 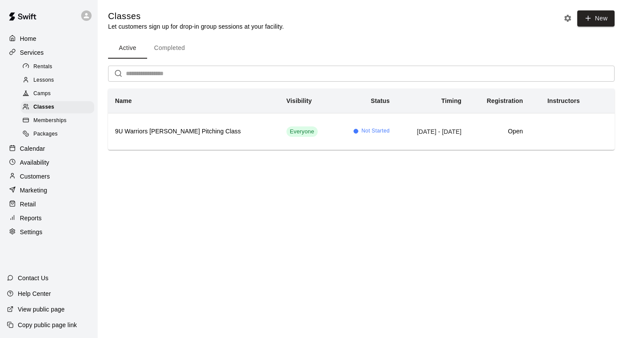 What do you see at coordinates (49, 162) in the screenshot?
I see `div: Availability` at bounding box center [49, 162].